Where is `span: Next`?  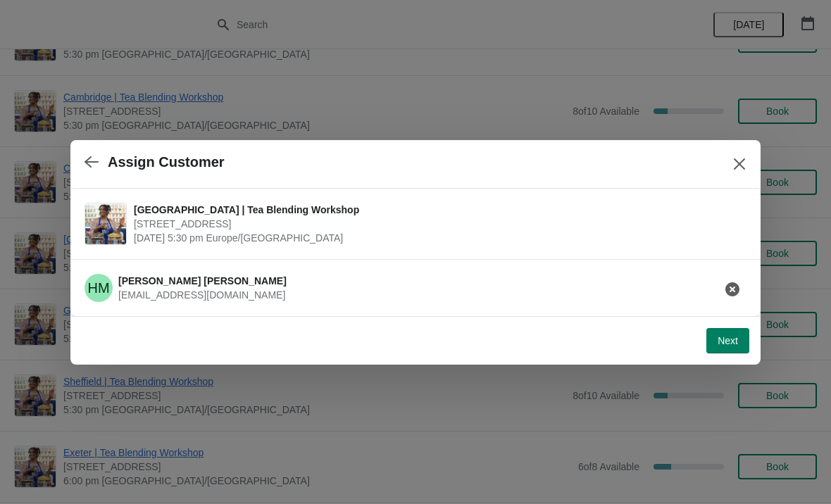
span: Next is located at coordinates (727, 340).